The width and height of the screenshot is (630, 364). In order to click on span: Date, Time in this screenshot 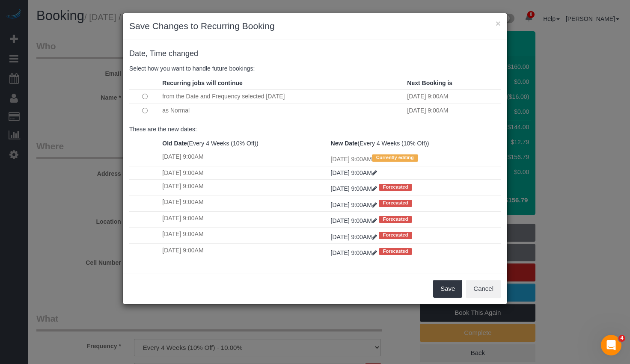, I will do `click(147, 54)`.